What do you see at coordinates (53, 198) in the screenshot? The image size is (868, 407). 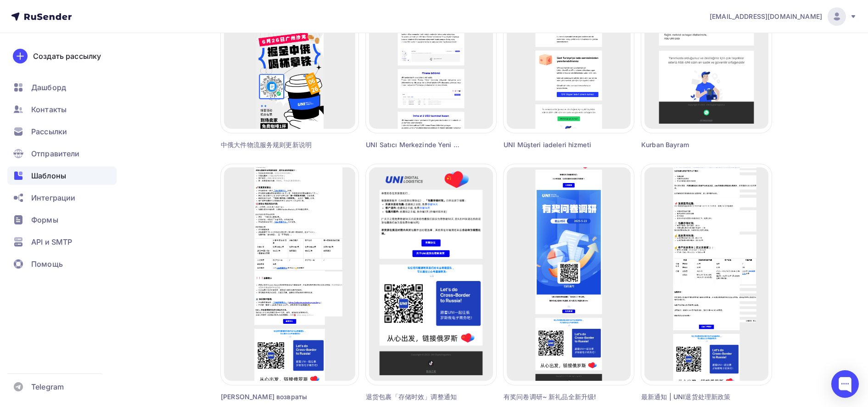 I see `span: Интеграции` at bounding box center [53, 198].